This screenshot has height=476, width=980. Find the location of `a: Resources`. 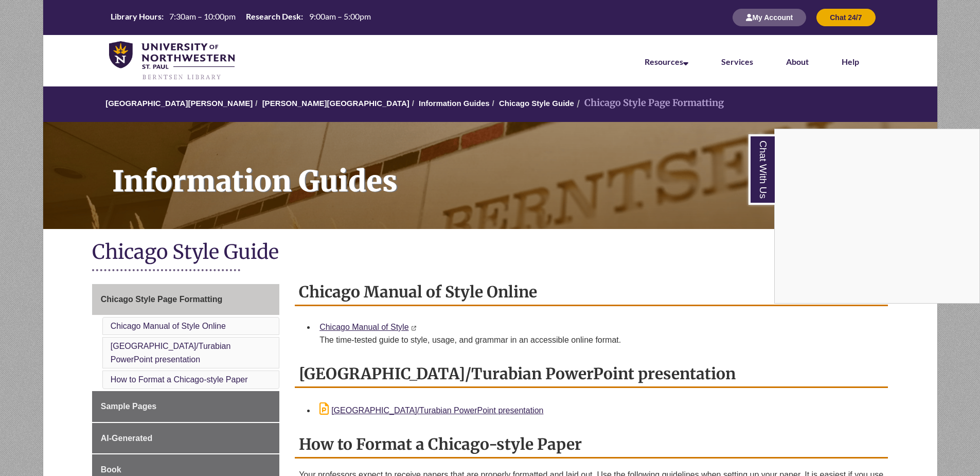

a: Resources is located at coordinates (666, 61).